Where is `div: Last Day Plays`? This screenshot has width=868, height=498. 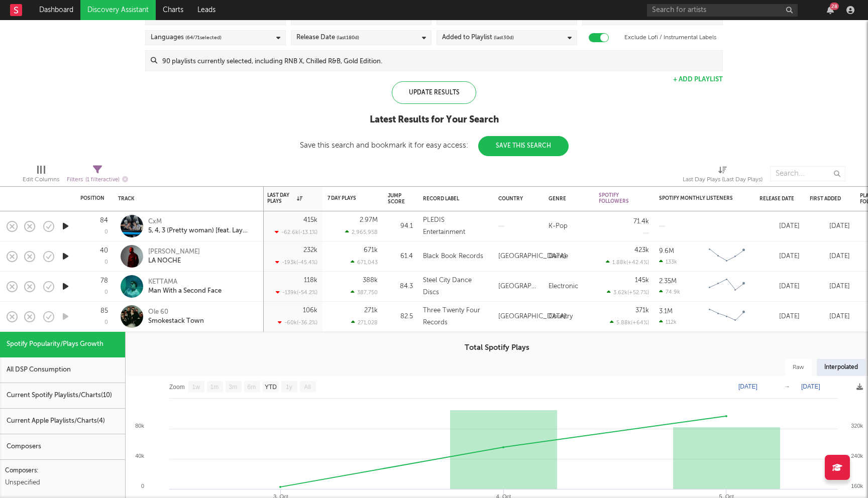 div: Last Day Plays is located at coordinates (285, 198).